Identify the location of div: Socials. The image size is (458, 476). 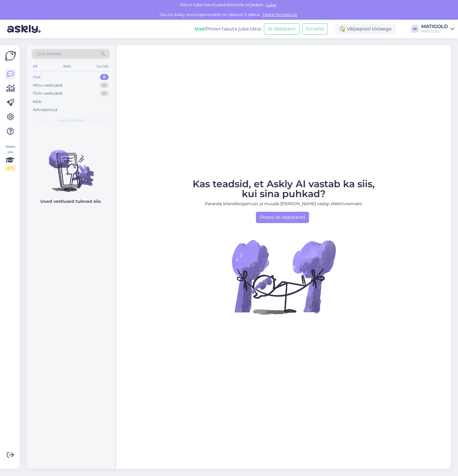
(102, 66).